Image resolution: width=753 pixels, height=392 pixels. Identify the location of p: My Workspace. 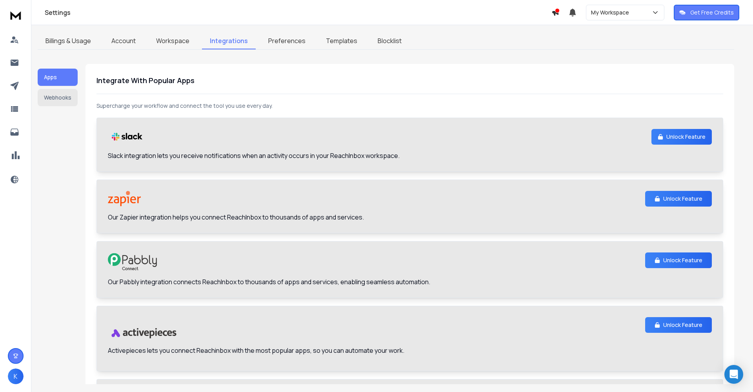
(611, 13).